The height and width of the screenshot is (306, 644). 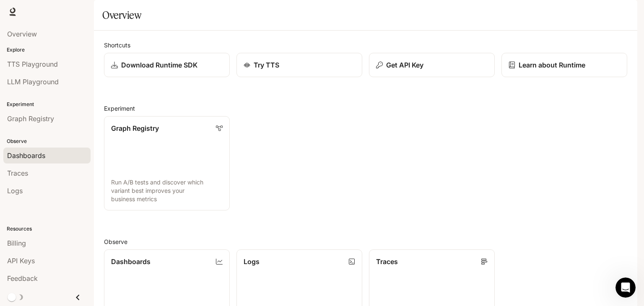 I want to click on h2: Experiment, so click(x=365, y=108).